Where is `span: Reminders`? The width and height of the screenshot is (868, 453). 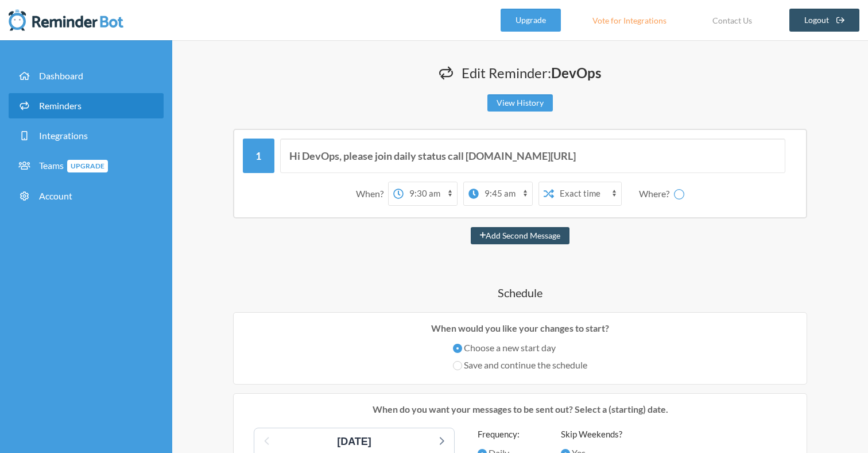 span: Reminders is located at coordinates (61, 105).